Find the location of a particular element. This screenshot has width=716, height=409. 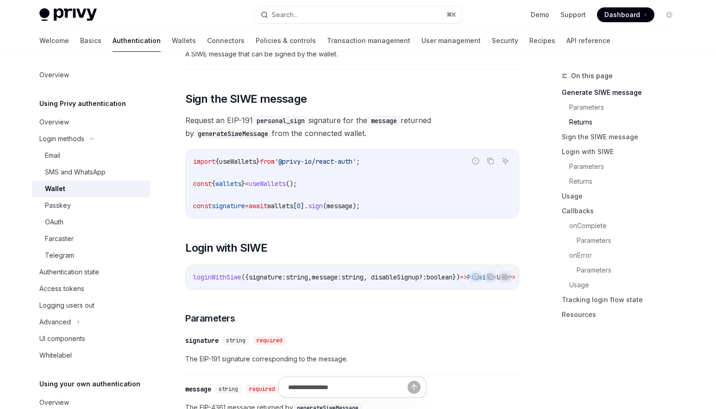

a: Email is located at coordinates (91, 156).